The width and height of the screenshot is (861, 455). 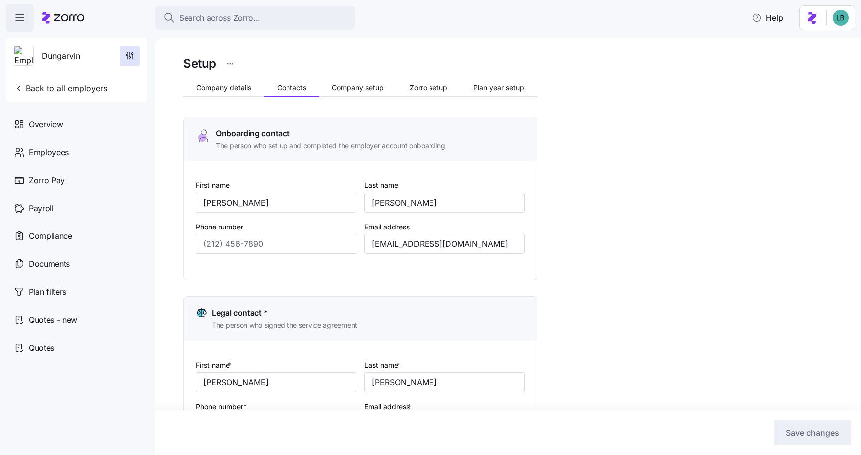 I want to click on span: The person who set up and completed the employer account onboarding, so click(x=330, y=146).